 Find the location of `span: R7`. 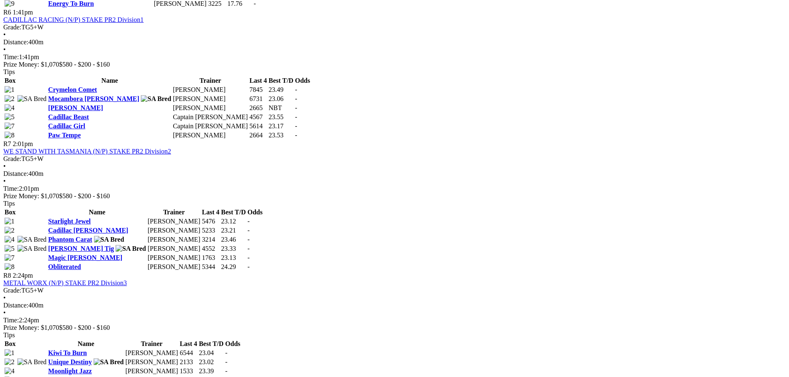

span: R7 is located at coordinates (7, 144).